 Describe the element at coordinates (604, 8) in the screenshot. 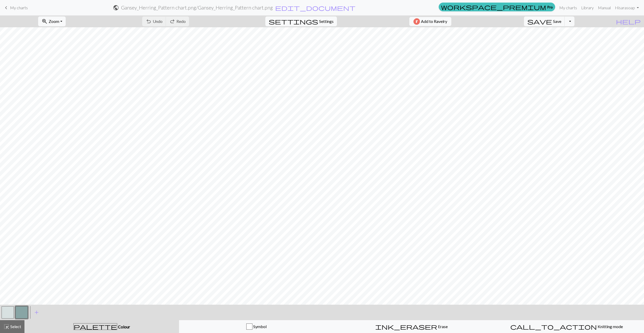

I see `a: Manual` at that location.